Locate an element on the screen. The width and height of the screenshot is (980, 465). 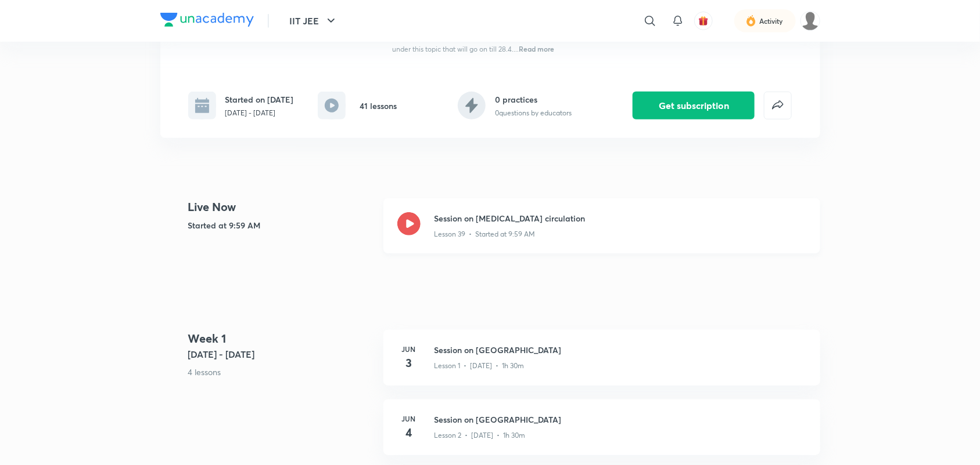
img: Company Logo is located at coordinates (206, 20).